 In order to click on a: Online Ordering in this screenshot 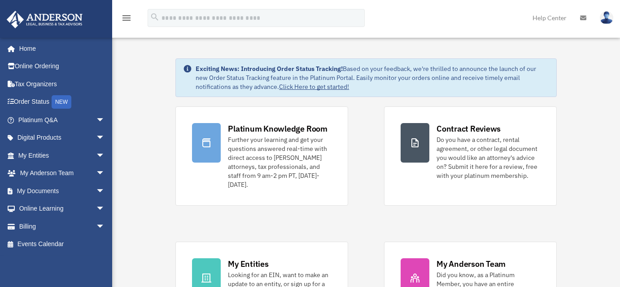, I will do `click(62, 66)`.